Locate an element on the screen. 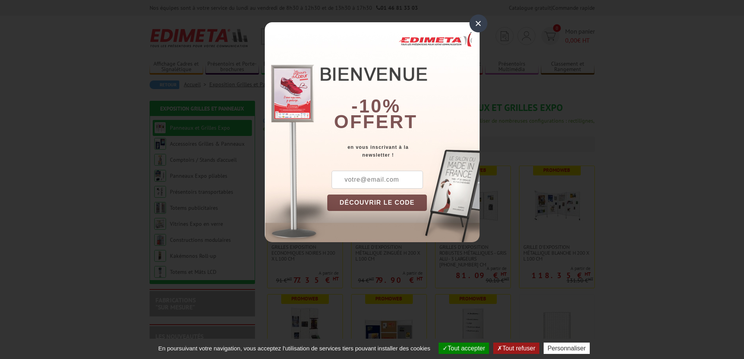  span: En poursuivant votre navigation, vous acceptez l'utilisation de services tiers pouvant installer ... is located at coordinates (294, 348).